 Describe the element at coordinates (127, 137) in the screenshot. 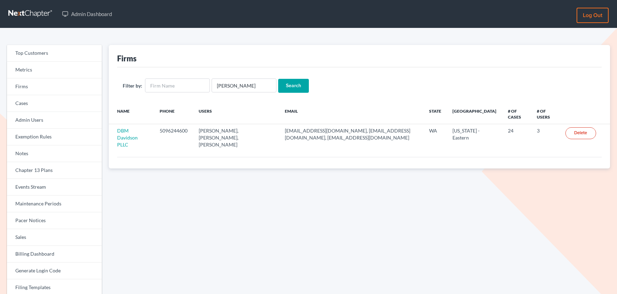

I see `a: DBM Davidson PLLC` at that location.